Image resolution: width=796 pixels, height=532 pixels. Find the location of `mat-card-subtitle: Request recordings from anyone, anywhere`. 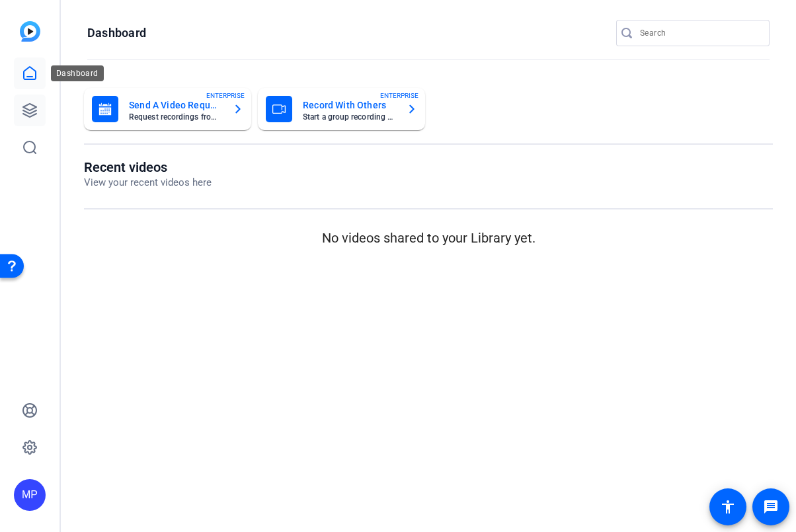

mat-card-subtitle: Request recordings from anyone, anywhere is located at coordinates (176, 117).